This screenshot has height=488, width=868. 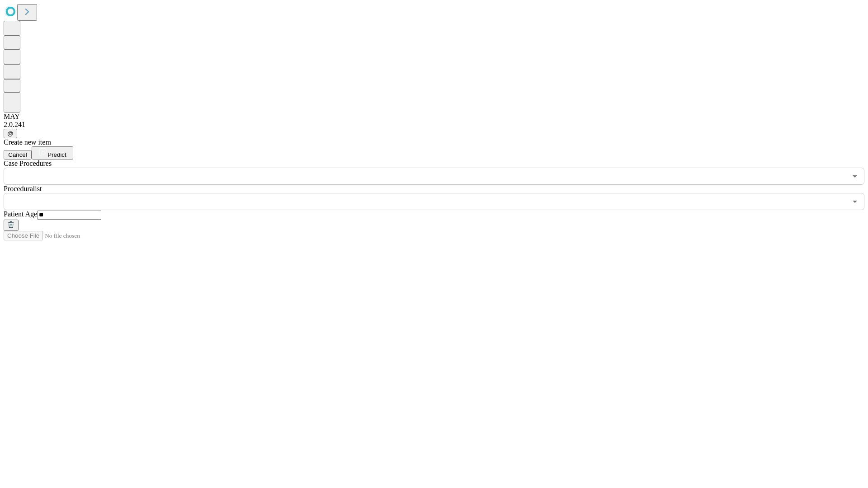 I want to click on button: Predict, so click(x=52, y=153).